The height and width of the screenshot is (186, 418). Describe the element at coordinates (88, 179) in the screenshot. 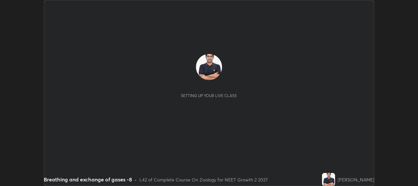

I see `div: Breathing and exchange of gases -8` at that location.